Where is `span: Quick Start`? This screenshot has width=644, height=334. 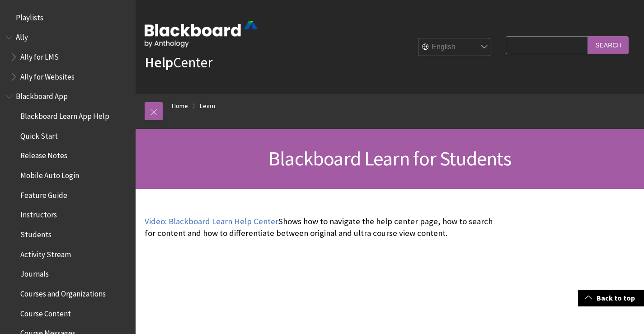
span: Quick Start is located at coordinates (39, 134).